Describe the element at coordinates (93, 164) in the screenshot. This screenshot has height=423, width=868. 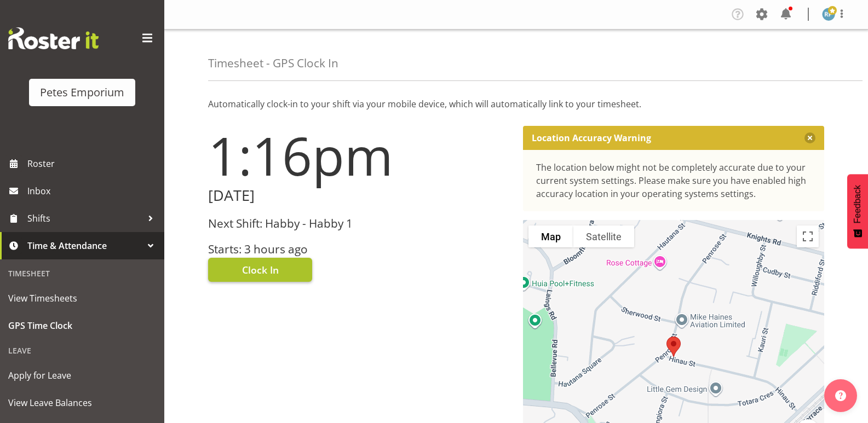
I see `span: Roster` at that location.